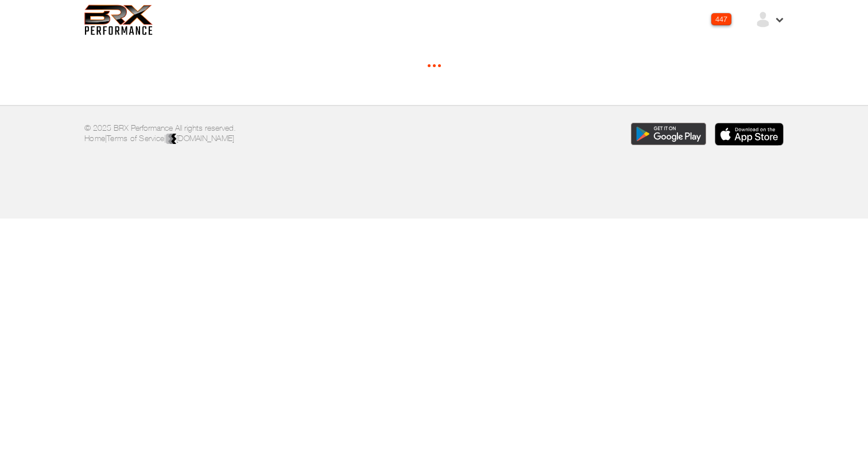 Image resolution: width=868 pixels, height=472 pixels. Describe the element at coordinates (118, 20) in the screenshot. I see `img: 6f7da32581c89ca25d665dc3aae533e4f14fe3ef_original.svg` at that location.